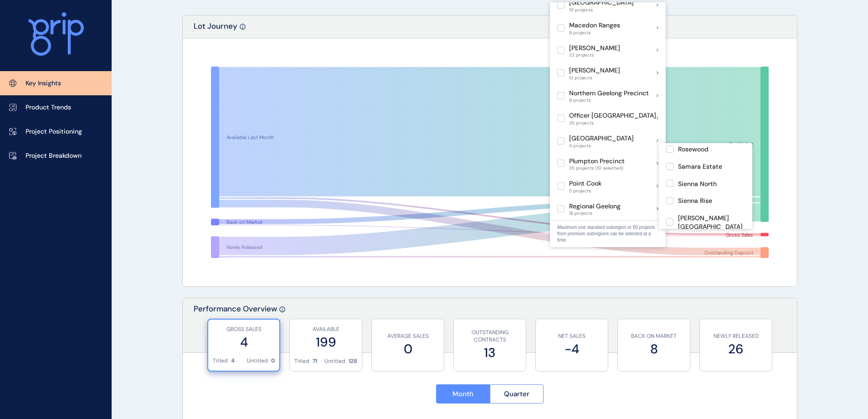  Describe the element at coordinates (585, 183) in the screenshot. I see `p: Point Cook` at that location.